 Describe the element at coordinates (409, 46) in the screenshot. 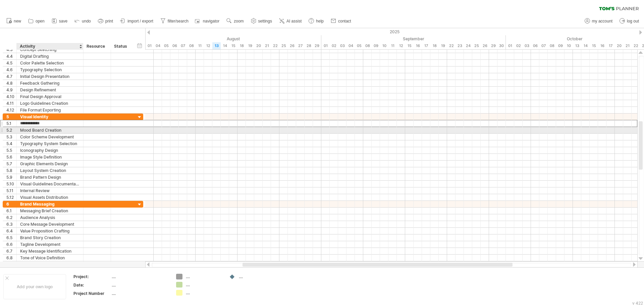

I see `div: Monday, 15 September 2025` at that location.